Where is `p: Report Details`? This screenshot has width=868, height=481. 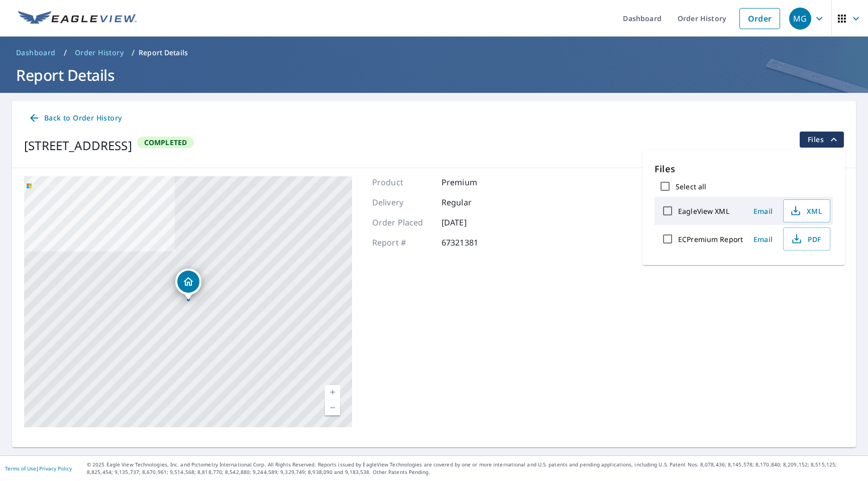
p: Report Details is located at coordinates (163, 53).